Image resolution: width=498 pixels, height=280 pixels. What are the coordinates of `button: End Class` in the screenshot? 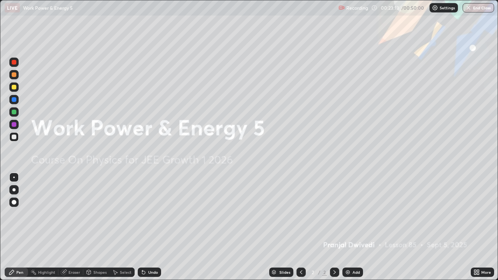 It's located at (478, 8).